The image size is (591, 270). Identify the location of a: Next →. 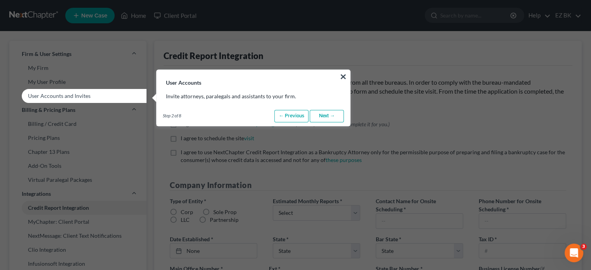
(327, 116).